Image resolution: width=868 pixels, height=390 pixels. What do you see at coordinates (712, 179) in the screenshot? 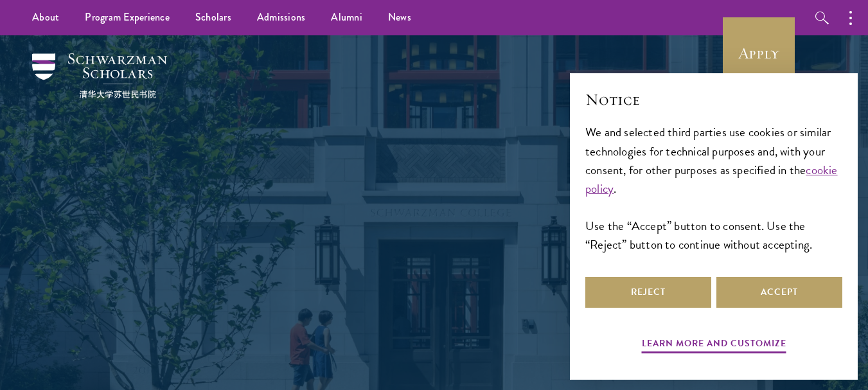
I see `a: cookie policy` at bounding box center [712, 179].